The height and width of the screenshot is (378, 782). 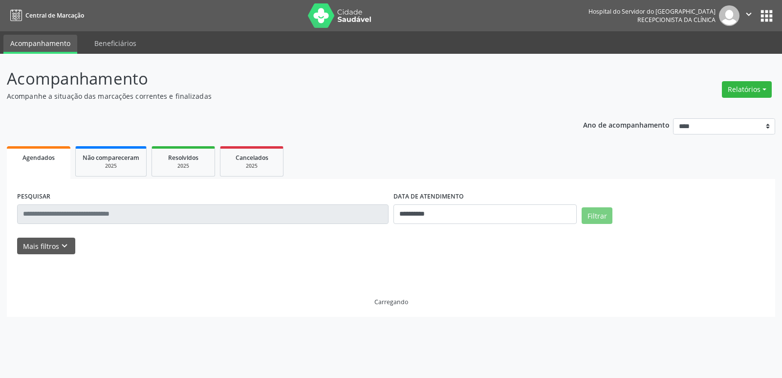 I want to click on i: keyboard_arrow_down, so click(x=65, y=246).